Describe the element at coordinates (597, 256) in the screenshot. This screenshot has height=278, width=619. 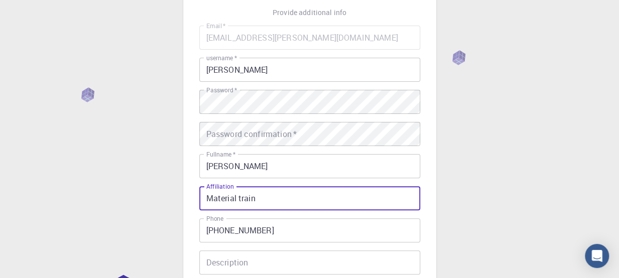
I see `div: Open Intercom Messenger` at that location.